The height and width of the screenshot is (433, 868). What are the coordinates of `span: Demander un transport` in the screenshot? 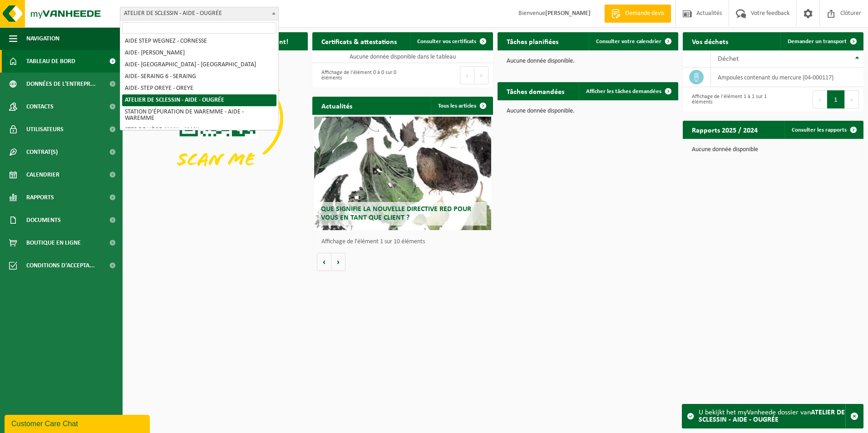 It's located at (818, 41).